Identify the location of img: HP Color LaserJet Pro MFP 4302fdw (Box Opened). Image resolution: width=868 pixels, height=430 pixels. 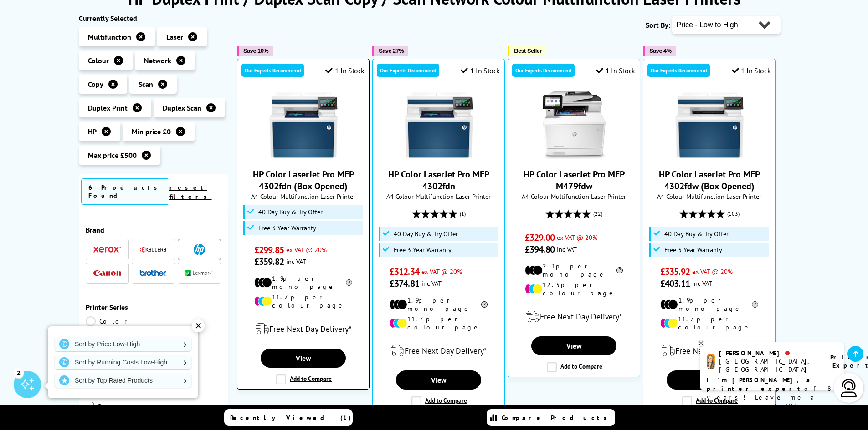
(710, 125).